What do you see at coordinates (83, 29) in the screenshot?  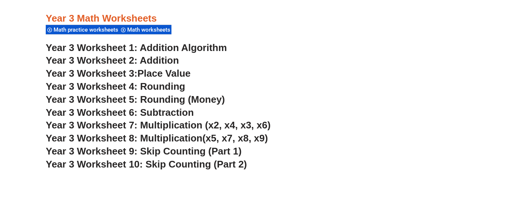 I see `div: Math practice worksheets` at bounding box center [83, 29].